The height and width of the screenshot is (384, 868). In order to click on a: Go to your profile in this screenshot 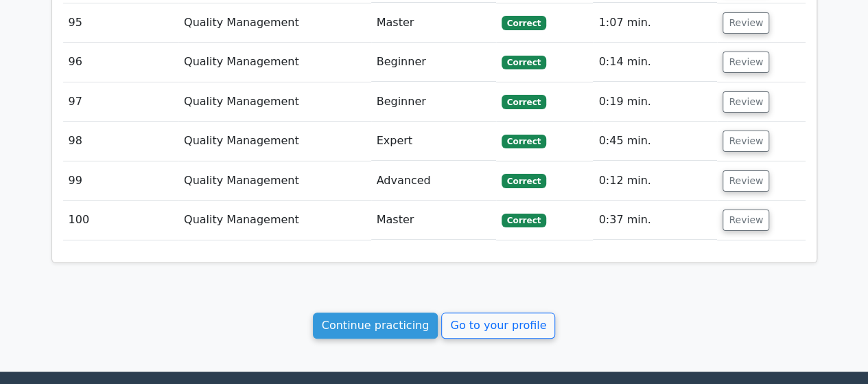, I will do `click(498, 325)`.